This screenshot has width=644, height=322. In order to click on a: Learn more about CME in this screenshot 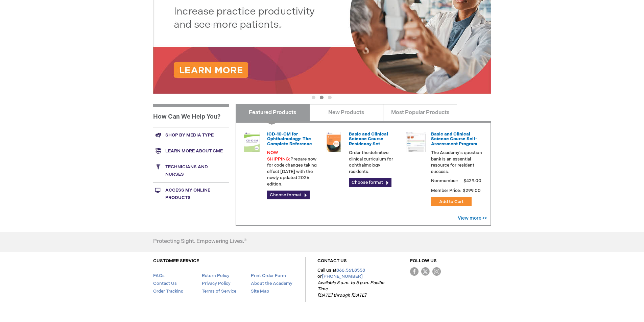, I will do `click(191, 151)`.